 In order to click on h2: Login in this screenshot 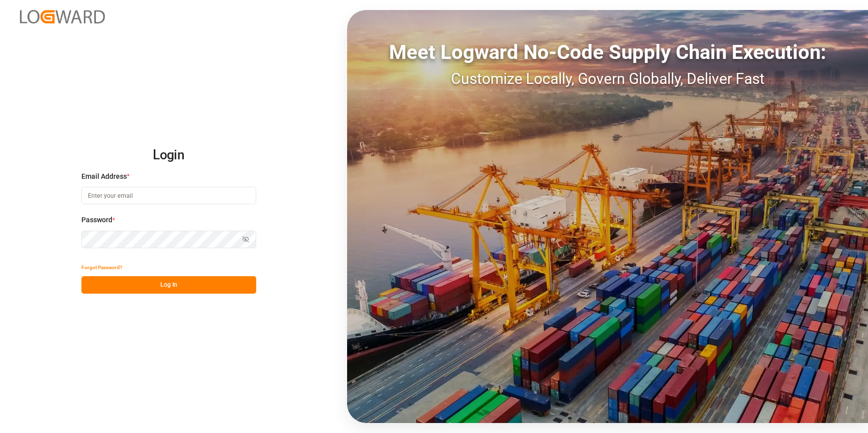, I will do `click(169, 155)`.